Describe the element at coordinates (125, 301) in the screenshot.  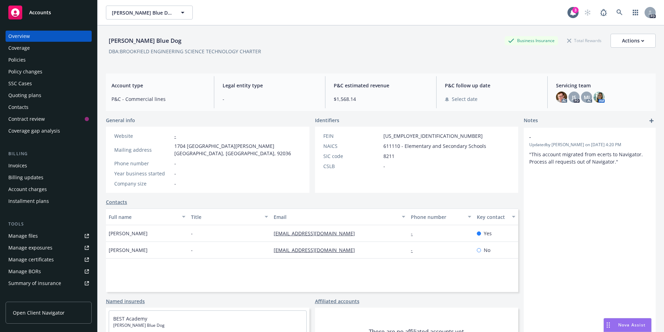
I see `a: Named insureds` at that location.